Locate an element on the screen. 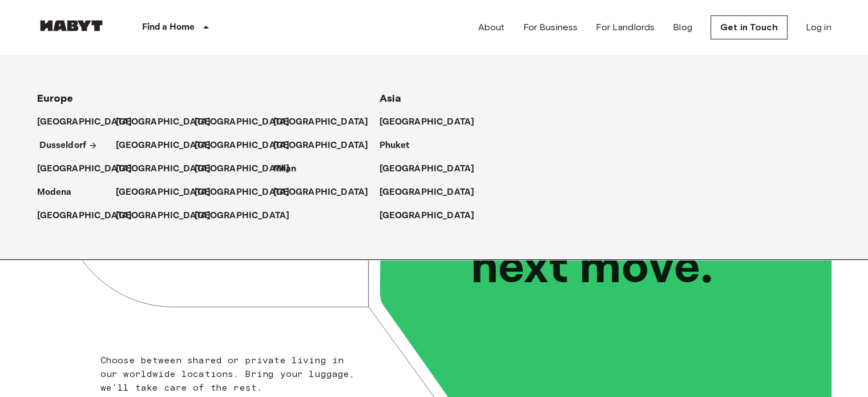  p: Milan is located at coordinates (285, 169).